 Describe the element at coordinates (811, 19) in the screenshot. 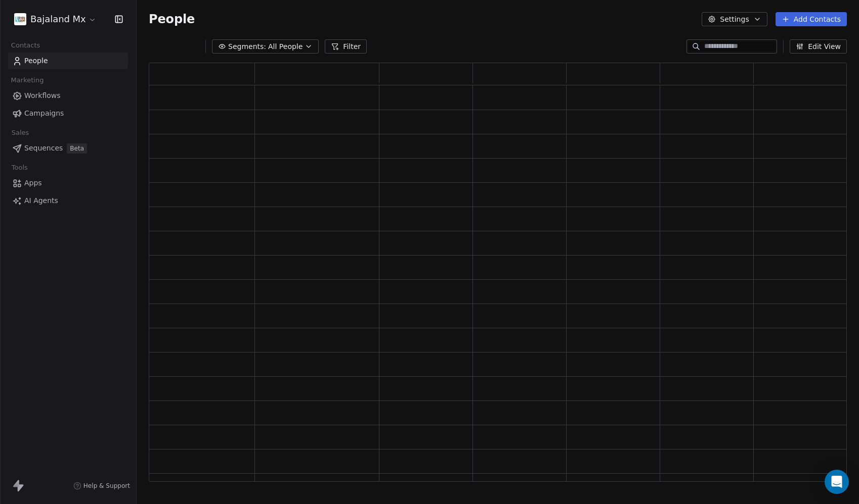

I see `button: Add Contacts` at that location.